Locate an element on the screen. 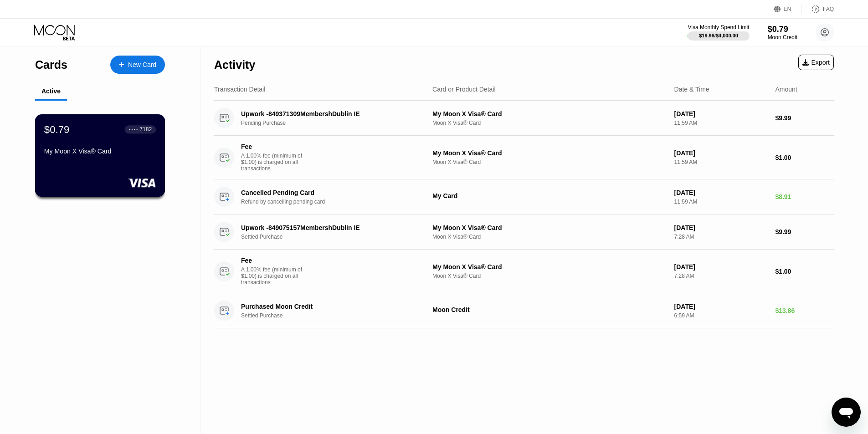 The image size is (868, 434). div: Upwork -849371309MembershDublin IE is located at coordinates (329, 114).